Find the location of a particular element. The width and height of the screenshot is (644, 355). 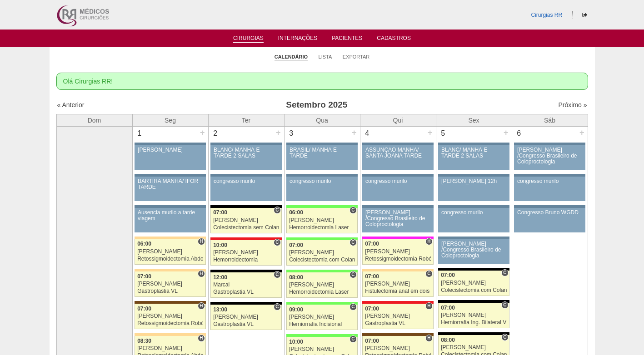

h3: Setembro 2025 is located at coordinates (316, 105).